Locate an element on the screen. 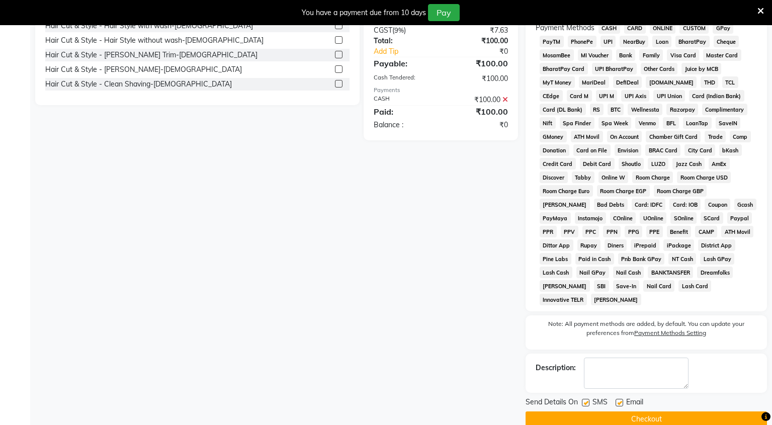 The height and width of the screenshot is (425, 772). span: Razorpay is located at coordinates (682, 109).